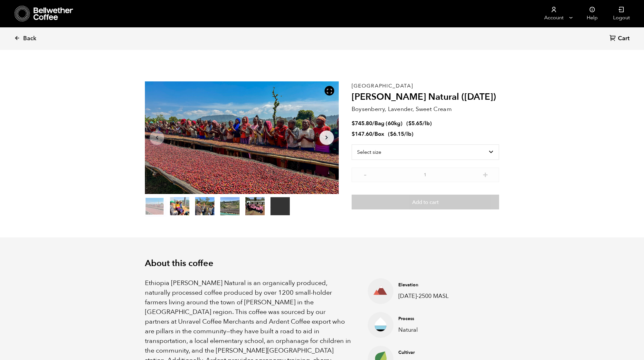 Image resolution: width=644 pixels, height=360 pixels. Describe the element at coordinates (379, 134) in the screenshot. I see `span: Box` at that location.